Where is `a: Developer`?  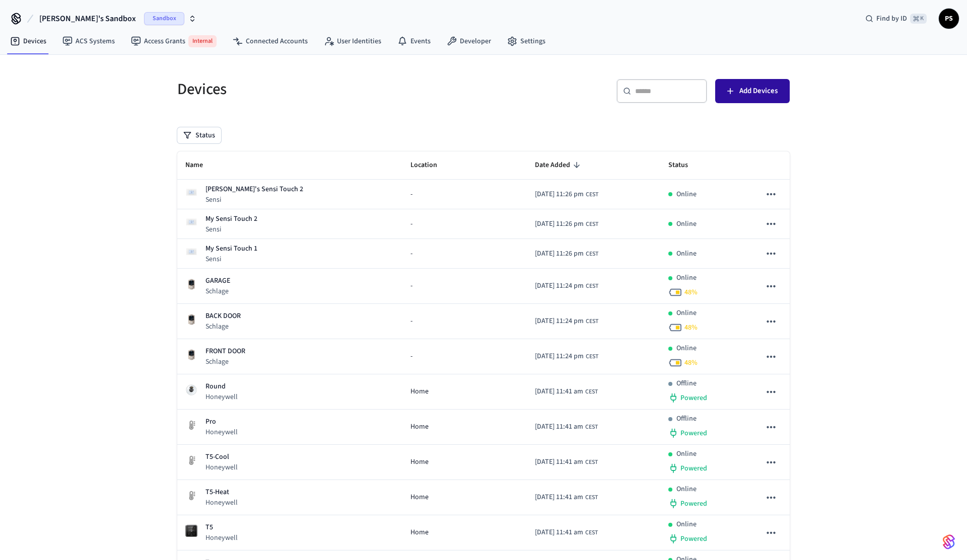
a: Developer is located at coordinates (469, 42).